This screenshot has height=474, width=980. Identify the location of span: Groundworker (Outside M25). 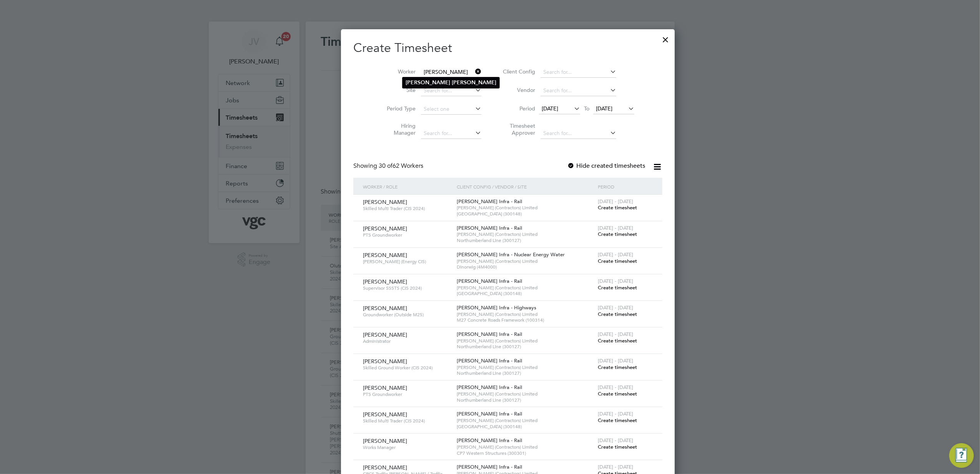
(407, 315).